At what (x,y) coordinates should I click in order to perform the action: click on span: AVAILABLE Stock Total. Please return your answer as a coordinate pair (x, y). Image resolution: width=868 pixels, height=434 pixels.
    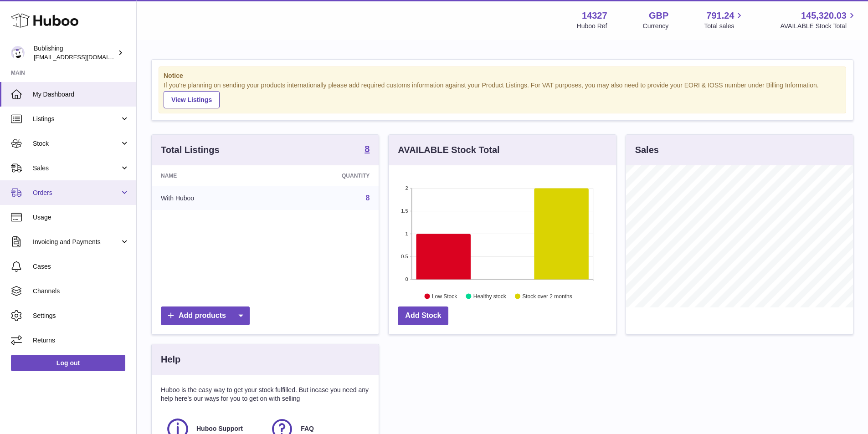
    Looking at the image, I should click on (818, 26).